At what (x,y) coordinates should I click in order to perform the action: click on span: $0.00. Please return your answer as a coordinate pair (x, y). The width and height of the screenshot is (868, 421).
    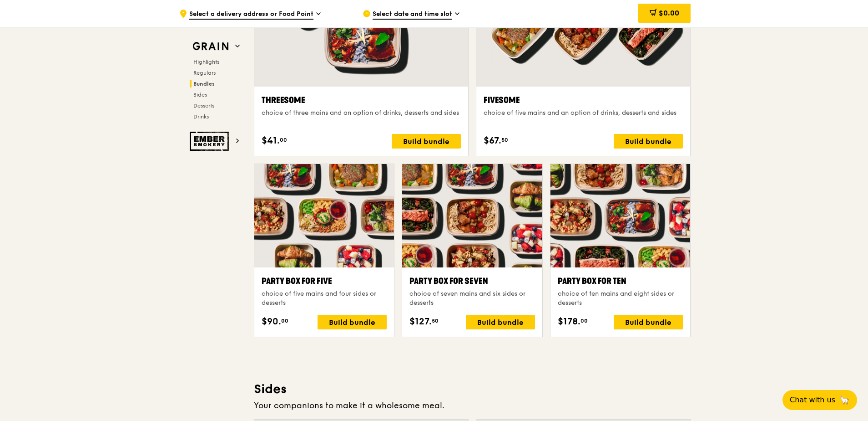
    Looking at the image, I should click on (669, 13).